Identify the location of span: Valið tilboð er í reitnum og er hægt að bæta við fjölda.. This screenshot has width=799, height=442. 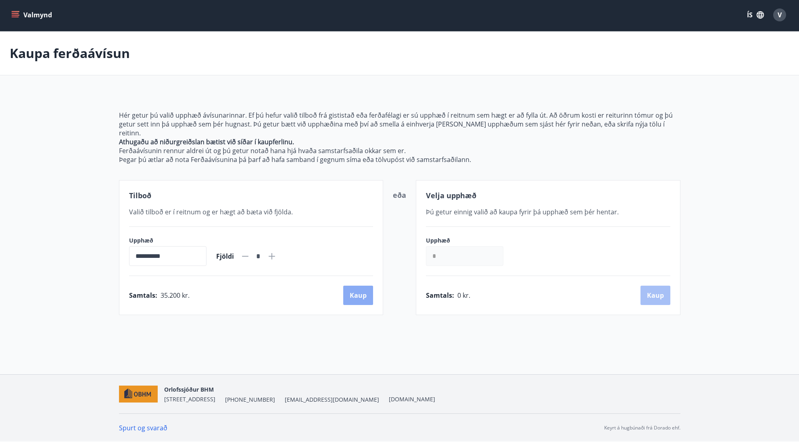
(211, 212).